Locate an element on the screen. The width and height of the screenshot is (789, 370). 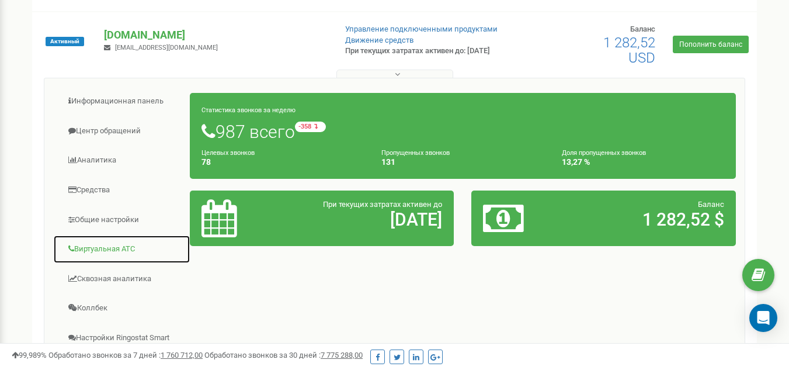
a: Управление подключенными продуктами is located at coordinates (421, 29).